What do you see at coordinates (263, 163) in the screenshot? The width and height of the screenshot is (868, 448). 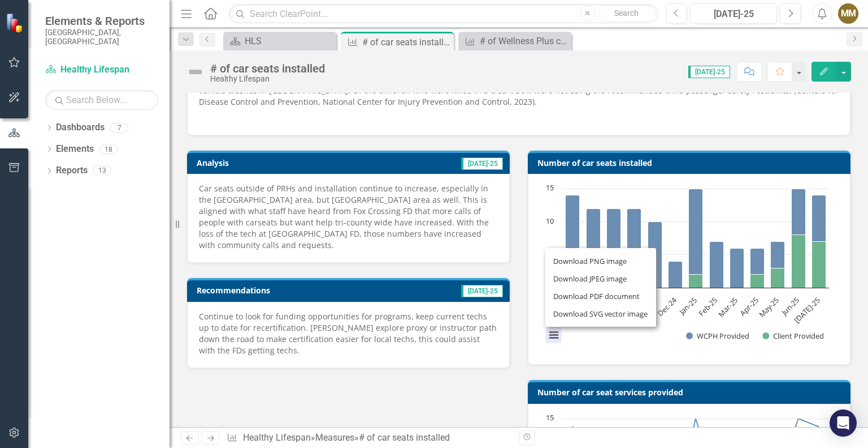 I see `h3: Analysis` at bounding box center [263, 163].